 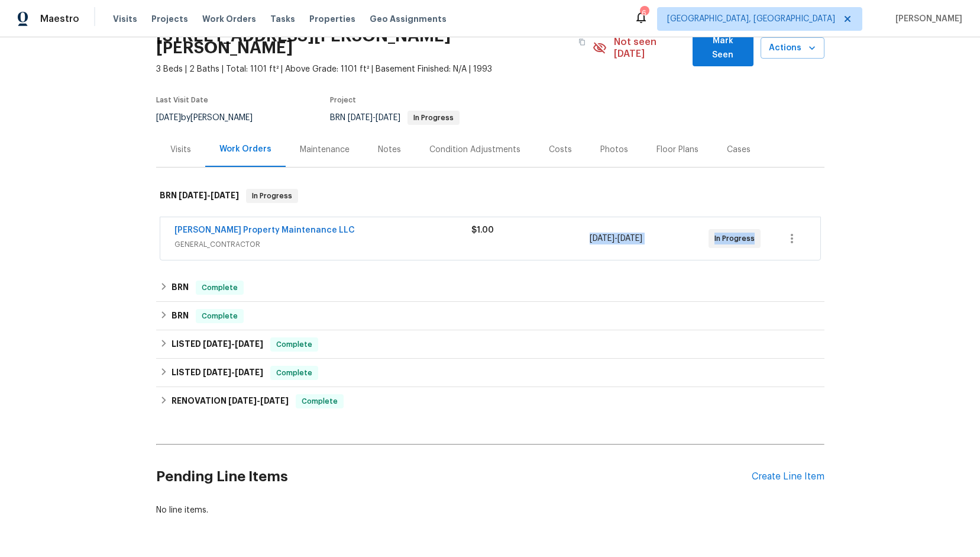 I want to click on span: Project, so click(x=343, y=100).